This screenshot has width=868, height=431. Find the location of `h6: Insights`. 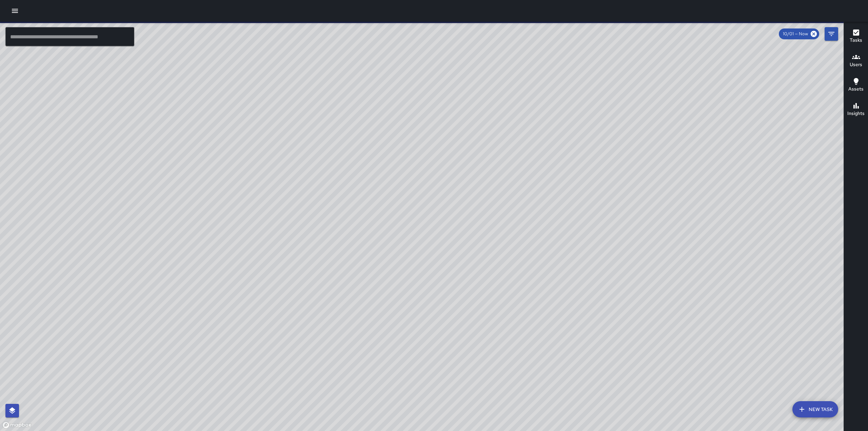

h6: Insights is located at coordinates (855, 113).